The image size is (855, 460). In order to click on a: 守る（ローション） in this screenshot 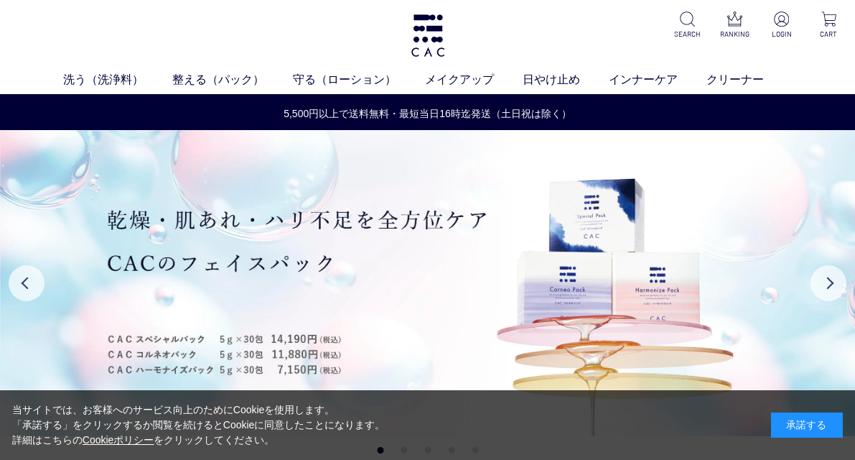, I will do `click(359, 80)`.